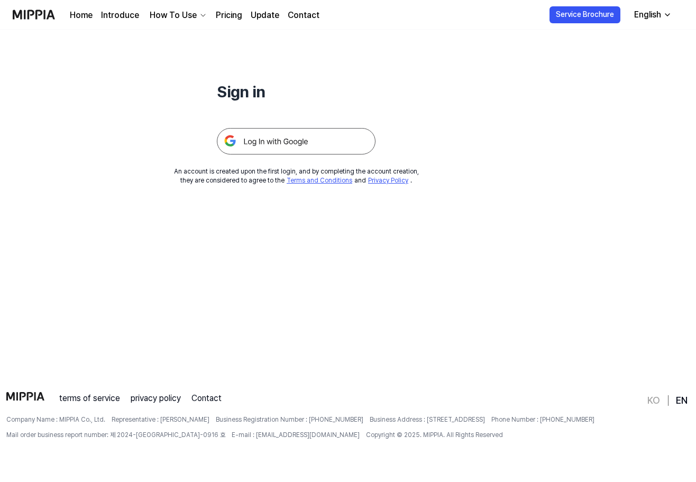 The width and height of the screenshot is (696, 482). What do you see at coordinates (682, 400) in the screenshot?
I see `a: EN` at bounding box center [682, 400].